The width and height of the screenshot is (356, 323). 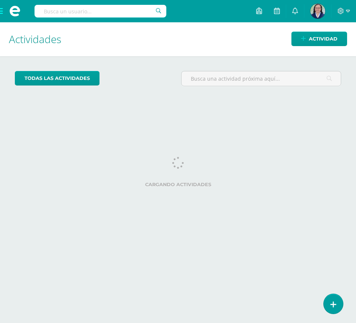 I want to click on span: Actividad, so click(x=323, y=39).